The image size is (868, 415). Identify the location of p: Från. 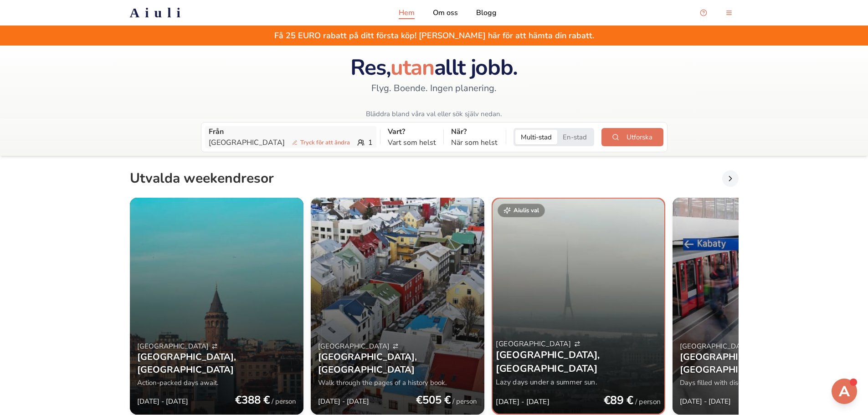
(291, 131).